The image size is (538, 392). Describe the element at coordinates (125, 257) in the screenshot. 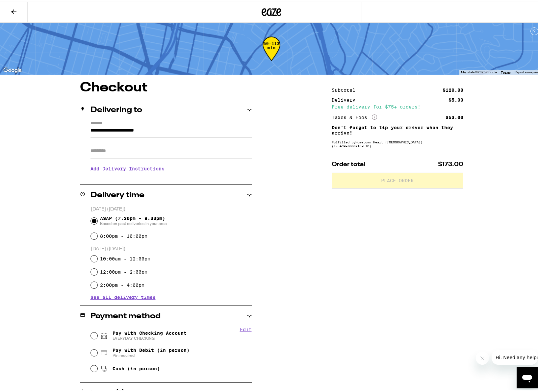

I see `label: 10:00am - 12:00pm` at that location.